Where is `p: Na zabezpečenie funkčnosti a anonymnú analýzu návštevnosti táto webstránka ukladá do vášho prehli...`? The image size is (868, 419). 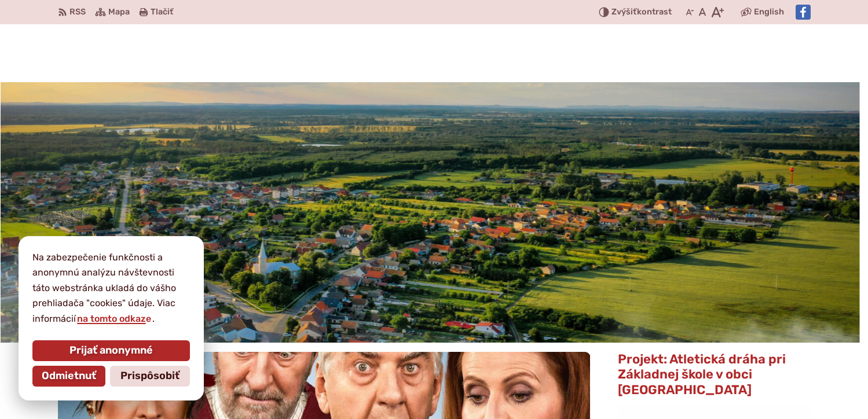 p: Na zabezpečenie funkčnosti a anonymnú analýzu návštevnosti táto webstránka ukladá do vášho prehli... is located at coordinates (111, 288).